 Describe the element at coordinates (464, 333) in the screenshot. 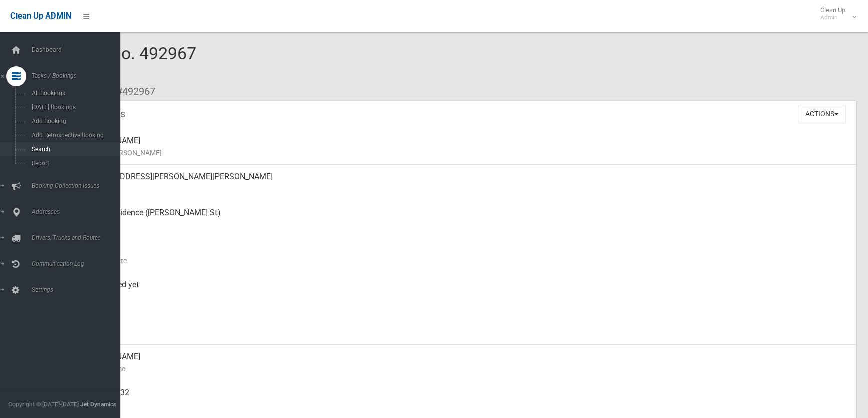

I see `small: Zone` at that location.